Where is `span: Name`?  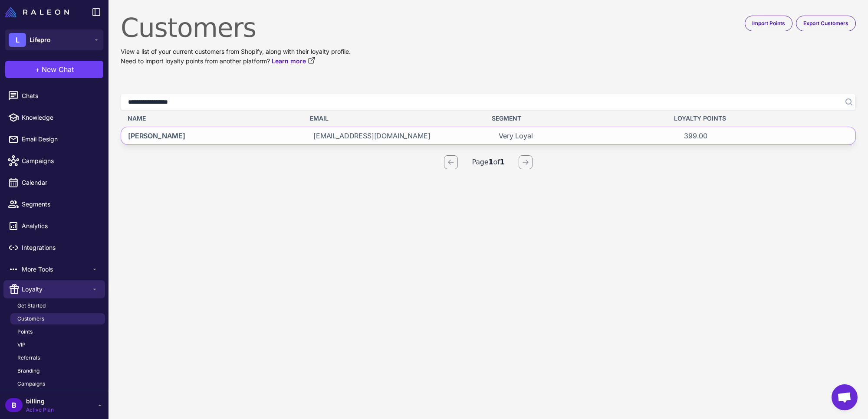
span: Name is located at coordinates (137, 118).